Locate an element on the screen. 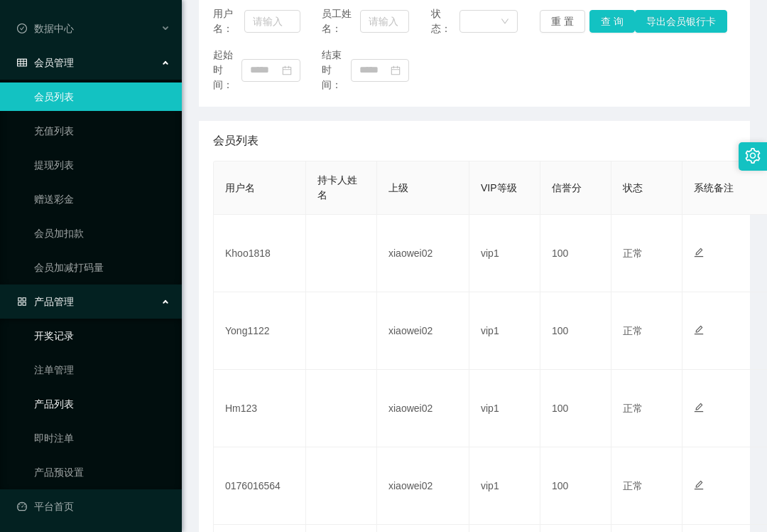 This screenshot has width=767, height=532. span: 用户名 is located at coordinates (240, 187).